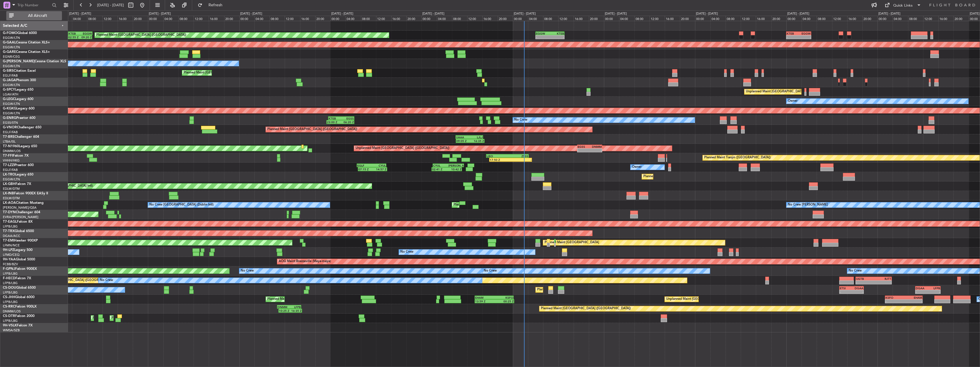  I want to click on div: 13:59 Z, so click(485, 301).